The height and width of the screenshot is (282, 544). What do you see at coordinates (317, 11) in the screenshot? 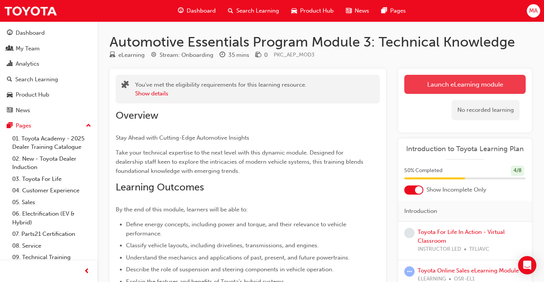
I see `span: Product Hub` at bounding box center [317, 11].